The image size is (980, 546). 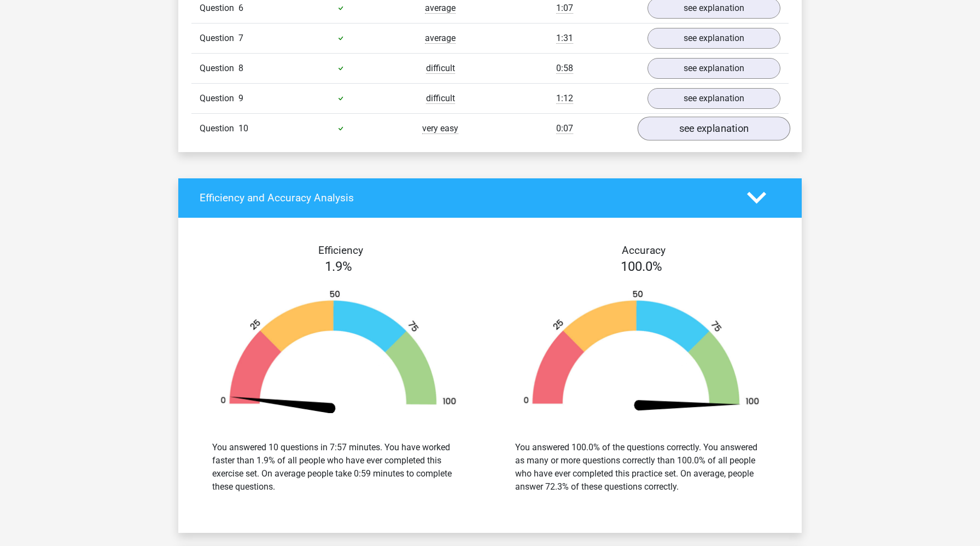 I want to click on h4: Accuracy, so click(x=644, y=250).